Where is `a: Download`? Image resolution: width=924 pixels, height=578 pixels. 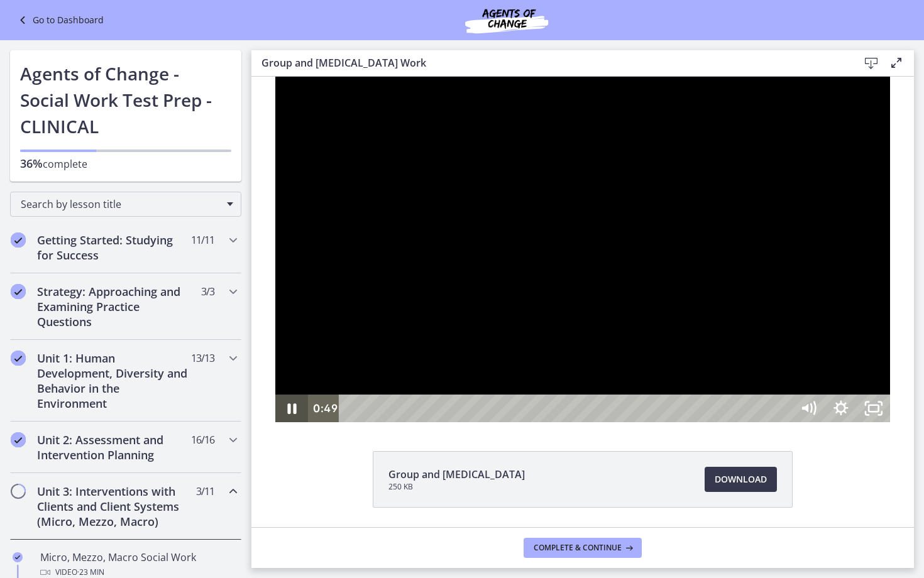
a: Download is located at coordinates (741, 479).